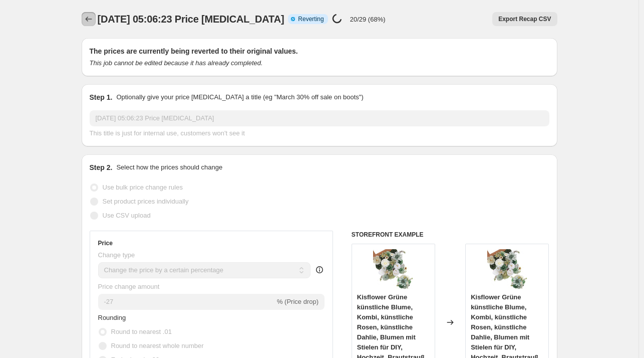  What do you see at coordinates (141, 331) in the screenshot?
I see `span: Round to nearest .01` at bounding box center [141, 331].